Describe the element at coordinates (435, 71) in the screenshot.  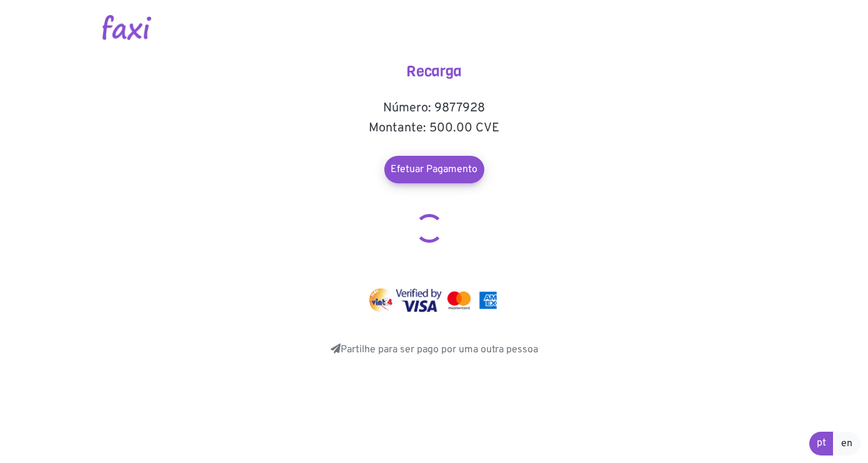
I see `h4: Recarga` at that location.